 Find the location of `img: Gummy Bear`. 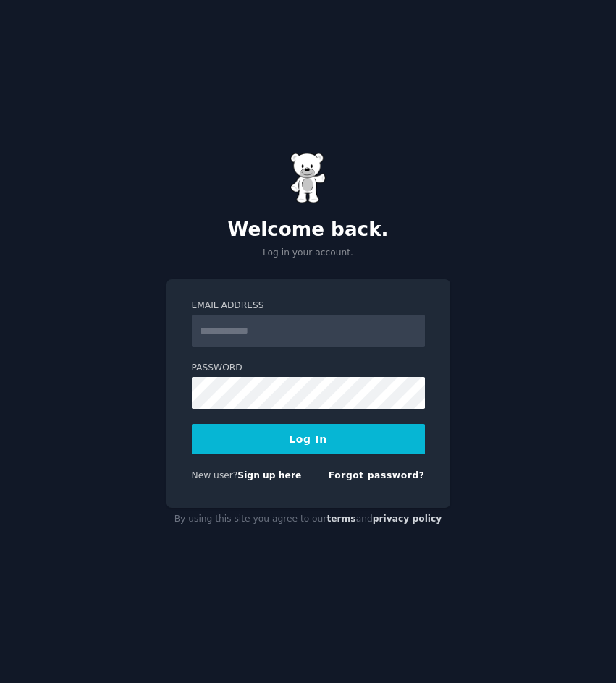

img: Gummy Bear is located at coordinates (308, 178).